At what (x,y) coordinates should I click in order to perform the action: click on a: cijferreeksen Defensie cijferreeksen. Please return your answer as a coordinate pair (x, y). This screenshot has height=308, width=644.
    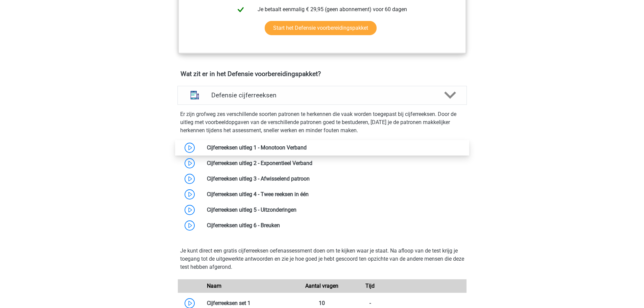
    Looking at the image, I should click on (322, 96).